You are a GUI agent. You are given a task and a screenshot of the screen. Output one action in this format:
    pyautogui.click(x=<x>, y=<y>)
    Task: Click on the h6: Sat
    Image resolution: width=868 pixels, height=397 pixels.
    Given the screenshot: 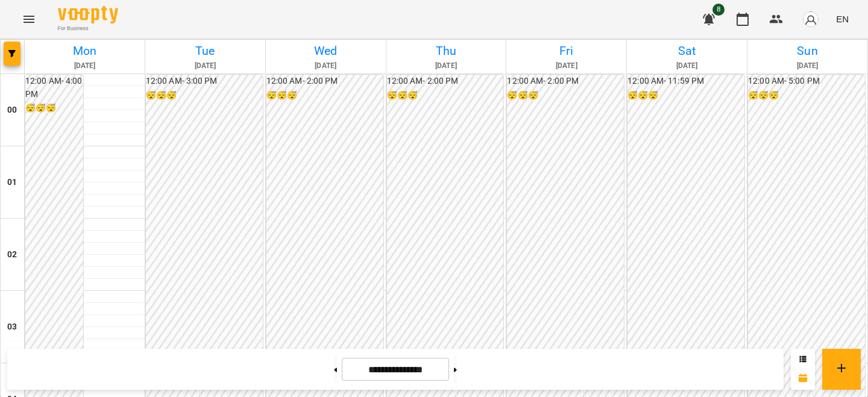 What is the action you would take?
    pyautogui.click(x=686, y=50)
    